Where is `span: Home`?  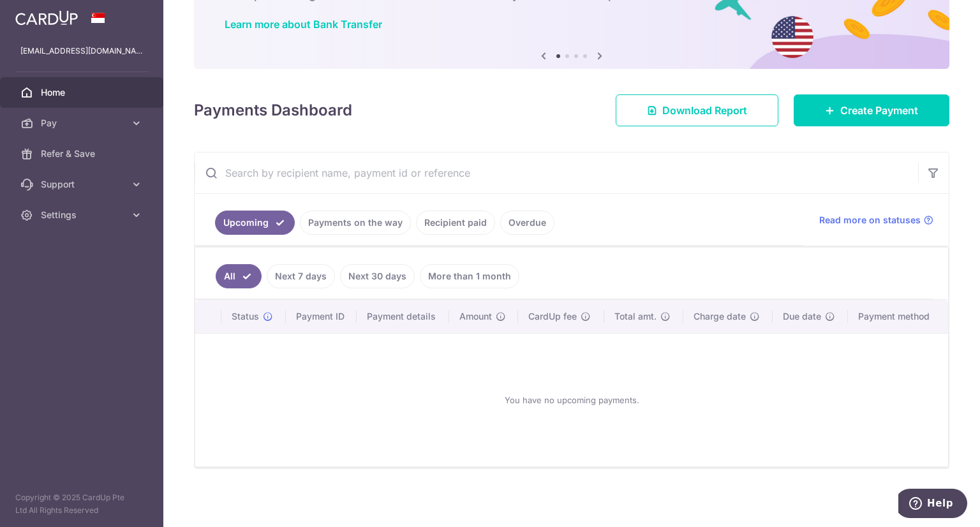
span: Home is located at coordinates (83, 92).